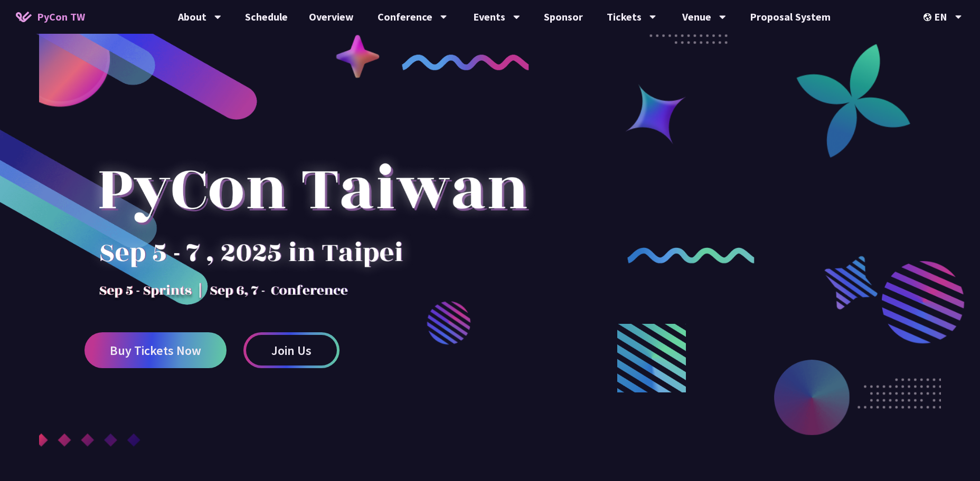 This screenshot has width=980, height=481. Describe the element at coordinates (929, 17) in the screenshot. I see `img: Locale Icon` at that location.